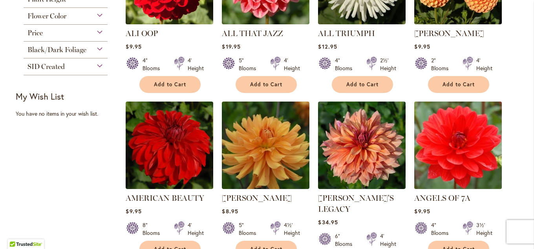 The height and width of the screenshot is (249, 534). What do you see at coordinates (442, 64) in the screenshot?
I see `div: 2" Blooms` at bounding box center [442, 64].